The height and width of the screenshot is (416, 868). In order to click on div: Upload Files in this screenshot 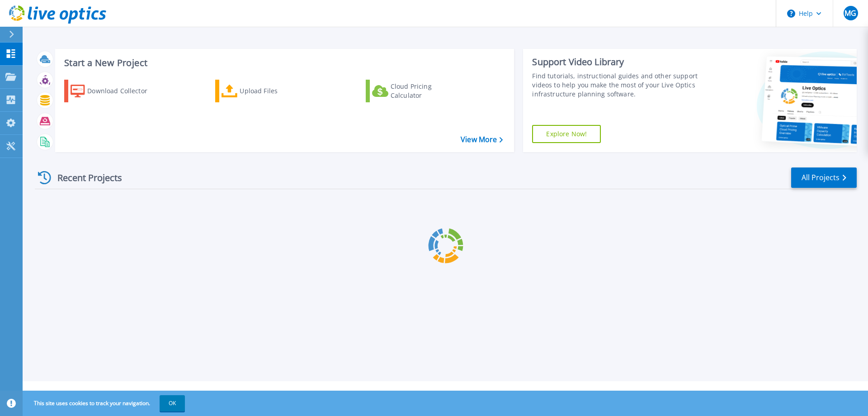, I will do `click(276, 91)`.